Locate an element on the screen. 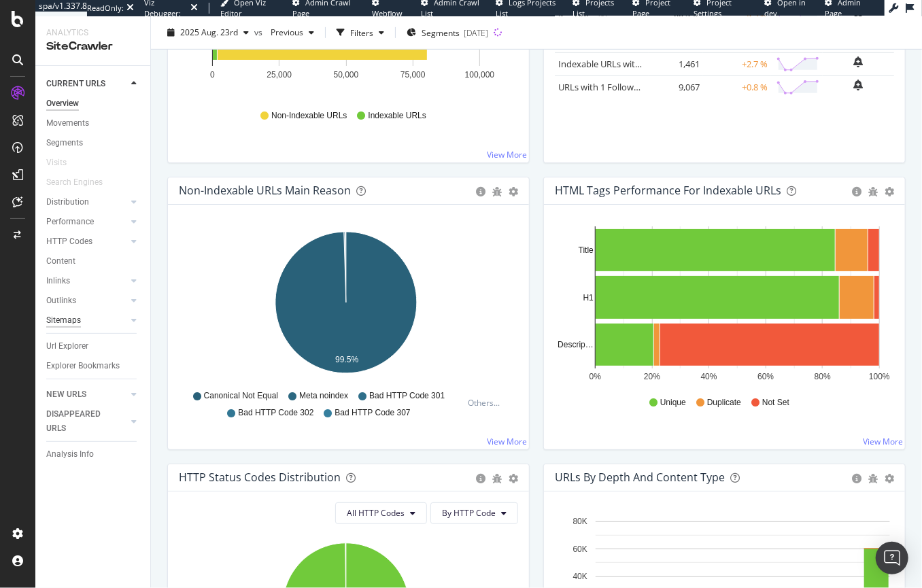  a: Indexable URLs with Bad Description is located at coordinates (632, 64).